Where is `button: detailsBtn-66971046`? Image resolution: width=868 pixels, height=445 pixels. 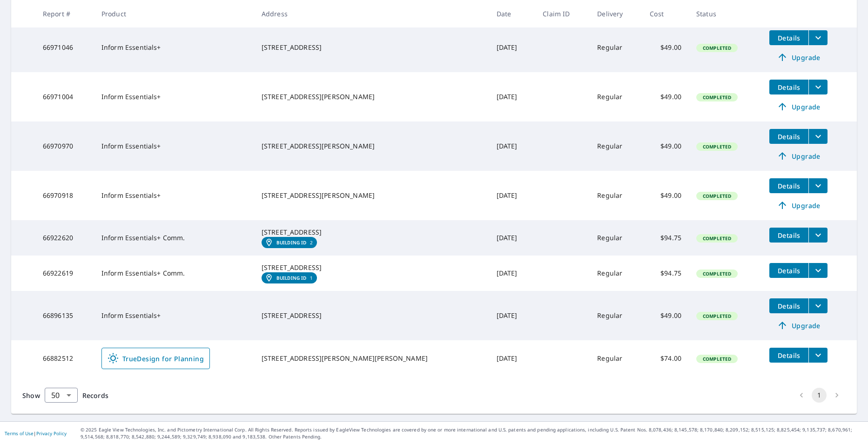
button: detailsBtn-66971046 is located at coordinates (789, 38).